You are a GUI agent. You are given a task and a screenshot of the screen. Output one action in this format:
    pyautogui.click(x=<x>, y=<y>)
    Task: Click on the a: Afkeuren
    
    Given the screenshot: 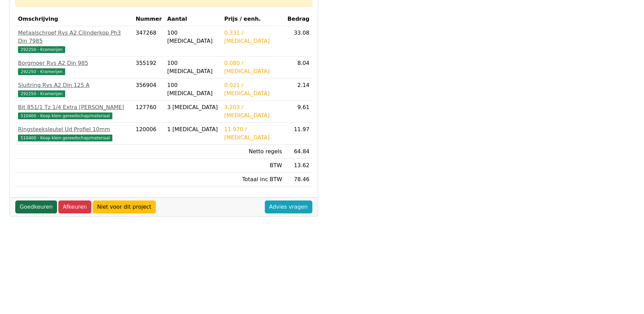 What is the action you would take?
    pyautogui.click(x=75, y=207)
    